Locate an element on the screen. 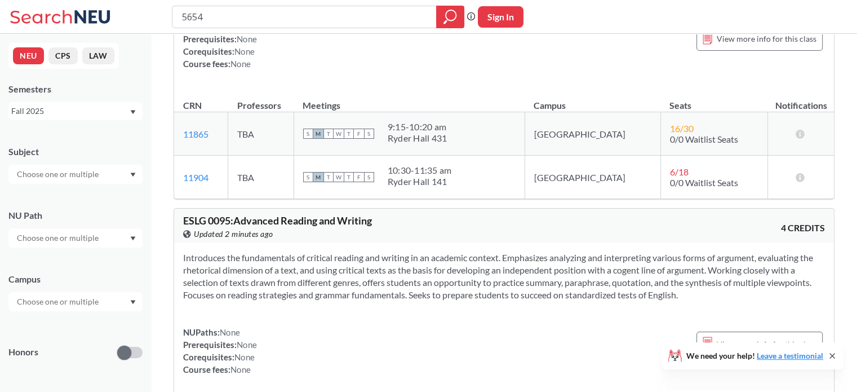  div: Subject is located at coordinates (76, 152).